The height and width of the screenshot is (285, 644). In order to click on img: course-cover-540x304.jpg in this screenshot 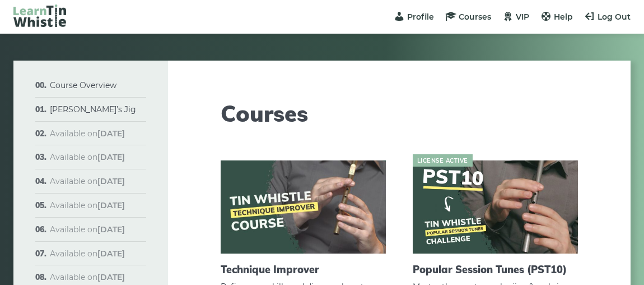, I will do `click(303, 207)`.